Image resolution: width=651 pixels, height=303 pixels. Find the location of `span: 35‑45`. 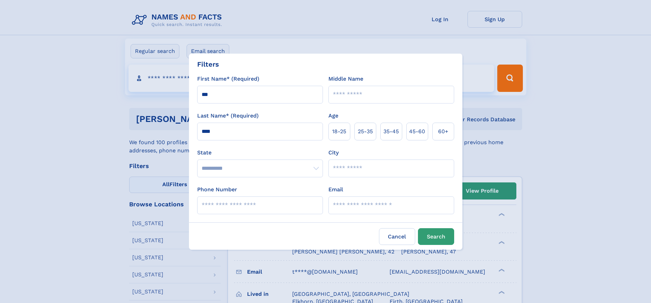

span: 35‑45 is located at coordinates (391, 132).